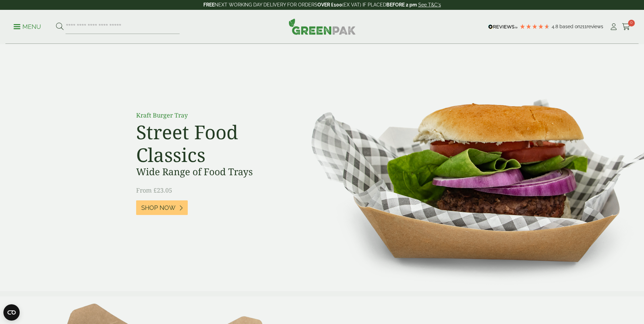 Image resolution: width=644 pixels, height=324 pixels. What do you see at coordinates (555, 27) in the screenshot?
I see `span: 4.8` at bounding box center [555, 27].